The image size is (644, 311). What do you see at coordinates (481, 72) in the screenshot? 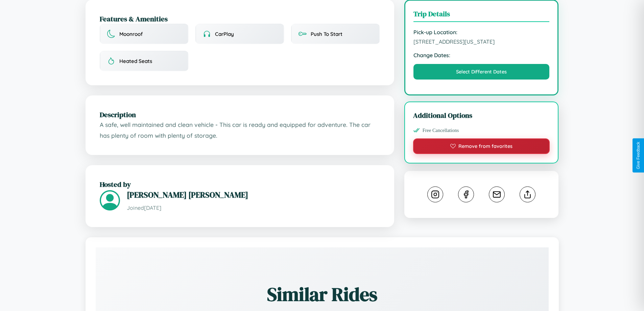
I see `button: Select Different Dates` at bounding box center [481, 72].